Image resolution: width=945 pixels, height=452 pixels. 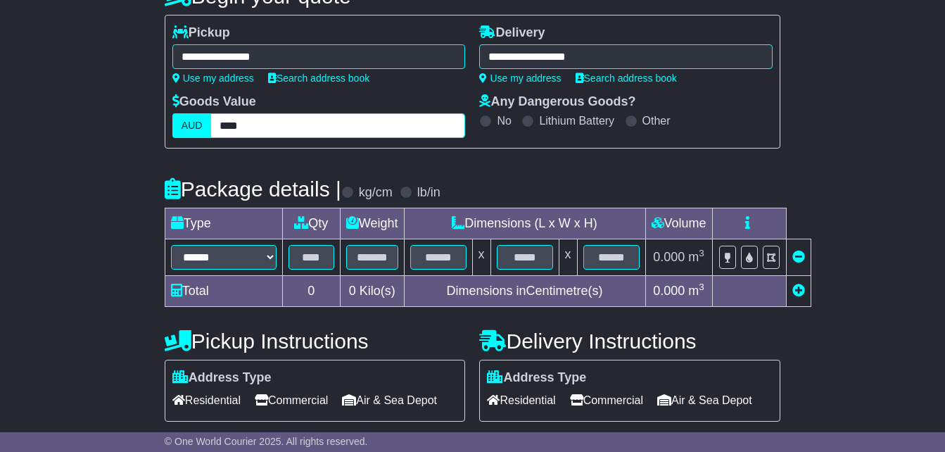 What do you see at coordinates (353, 291) in the screenshot?
I see `span: 0` at bounding box center [353, 291].